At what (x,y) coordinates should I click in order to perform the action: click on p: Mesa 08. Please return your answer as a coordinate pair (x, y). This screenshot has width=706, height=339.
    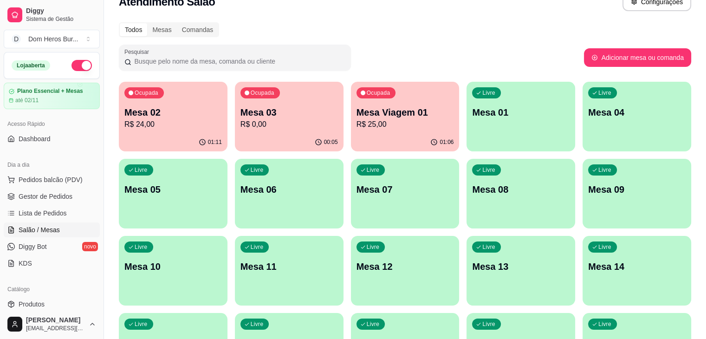
    Looking at the image, I should click on (521, 189).